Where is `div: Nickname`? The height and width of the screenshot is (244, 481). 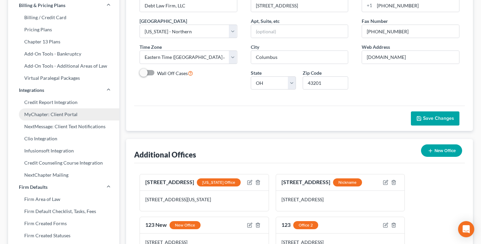 div: Nickname is located at coordinates (347, 183).